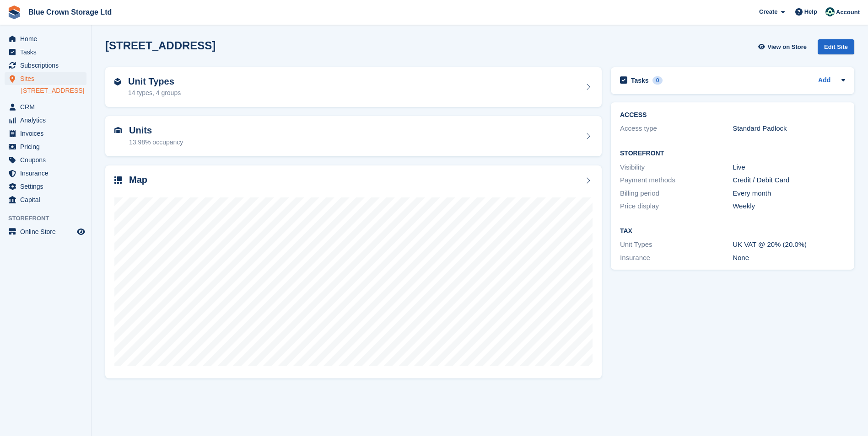 The height and width of the screenshot is (436, 868). Describe the element at coordinates (830, 12) in the screenshot. I see `img: John Marshall` at that location.